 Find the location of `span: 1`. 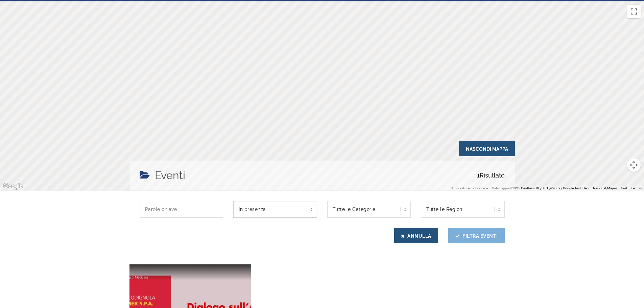

span: 1 is located at coordinates (479, 175).